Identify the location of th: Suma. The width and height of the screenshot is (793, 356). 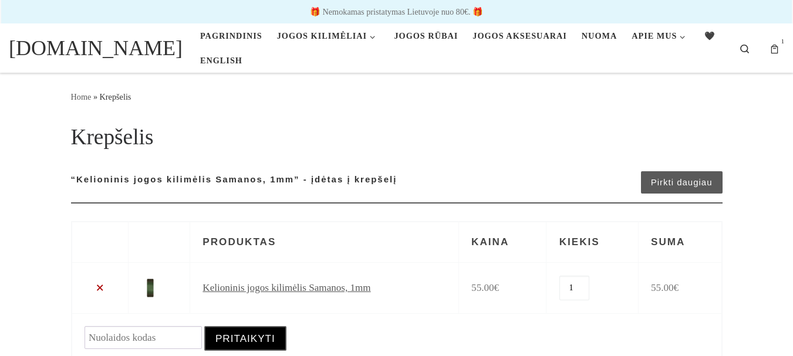
(679, 242).